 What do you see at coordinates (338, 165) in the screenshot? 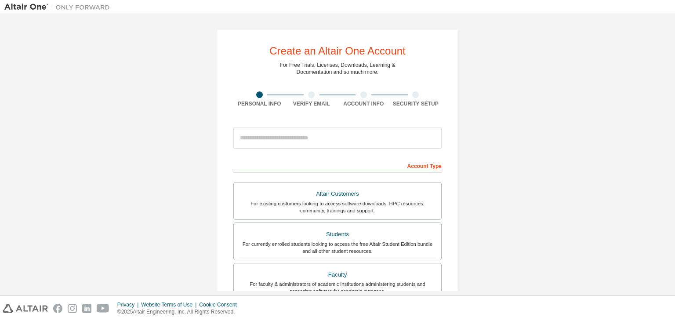
I see `div: Account Type` at bounding box center [338, 165].